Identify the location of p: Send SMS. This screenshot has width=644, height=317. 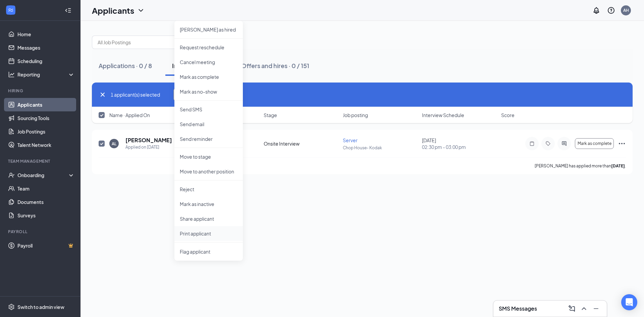
(209, 109).